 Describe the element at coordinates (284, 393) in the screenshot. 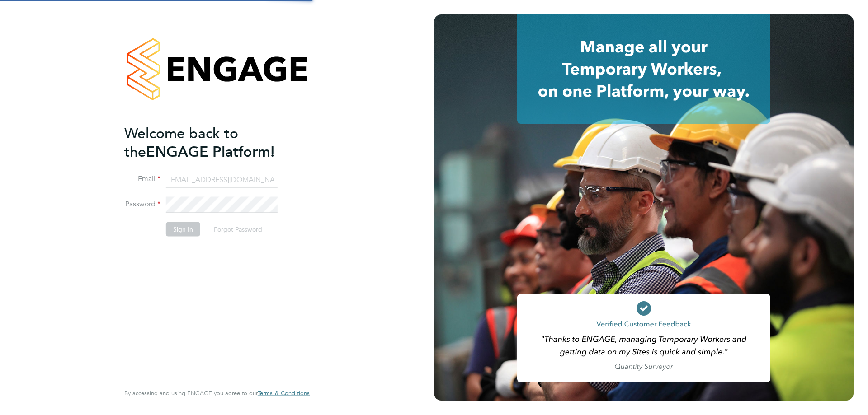

I see `a: Terms & Conditions` at that location.